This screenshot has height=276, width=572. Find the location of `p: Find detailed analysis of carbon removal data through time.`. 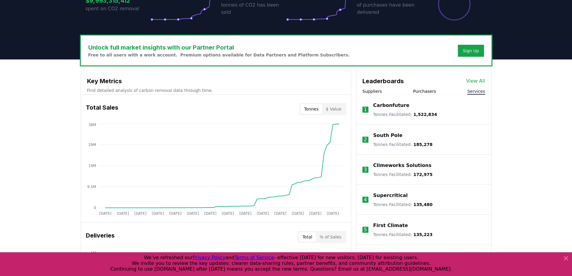

p: Find detailed analysis of carbon removal data through time. is located at coordinates (216, 90).